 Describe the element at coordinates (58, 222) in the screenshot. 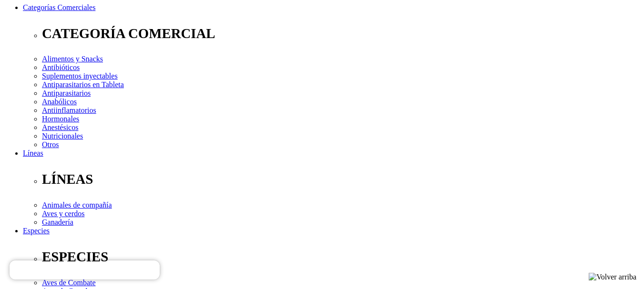

I see `span: Ganadería` at that location.